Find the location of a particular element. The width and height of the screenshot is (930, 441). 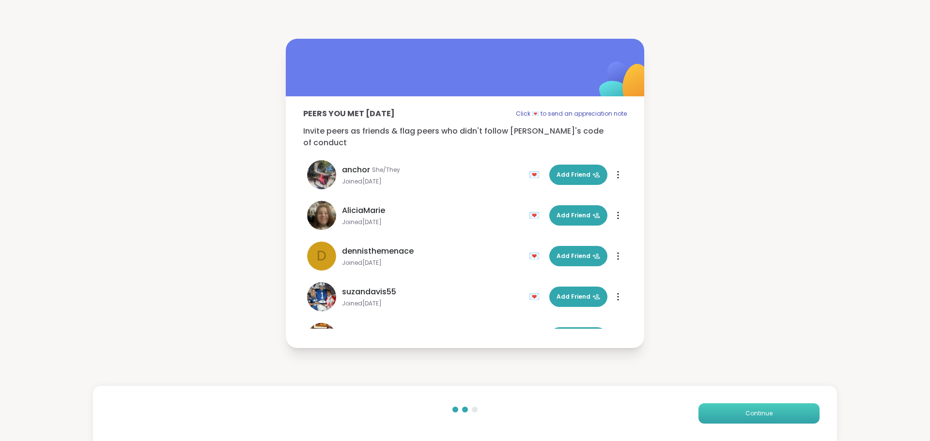

button: Continue is located at coordinates (759, 413).